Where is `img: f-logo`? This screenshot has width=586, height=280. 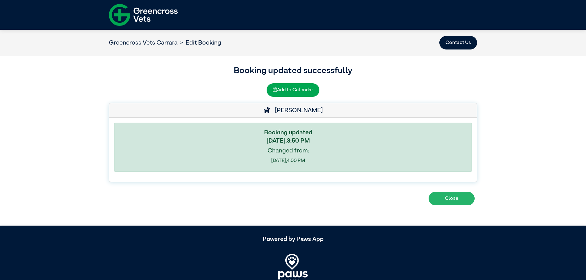 img: f-logo is located at coordinates (143, 15).